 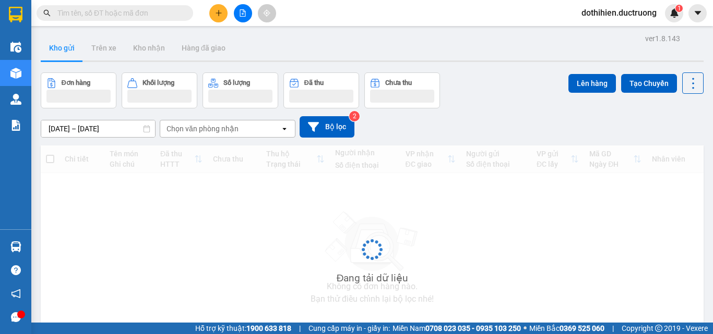 What do you see at coordinates (47, 13) in the screenshot?
I see `span: search` at bounding box center [47, 13].